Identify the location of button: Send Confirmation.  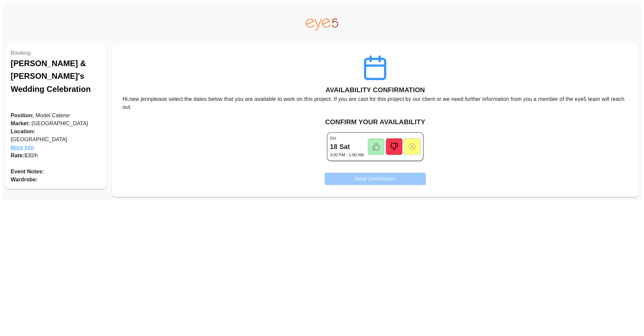
(375, 179).